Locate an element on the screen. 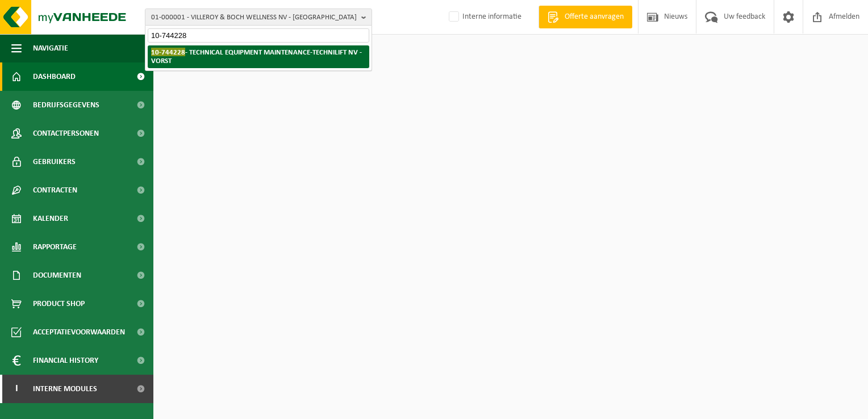 The width and height of the screenshot is (868, 419). input: Zoeken naar gekoppelde vestigingen is located at coordinates (259, 35).